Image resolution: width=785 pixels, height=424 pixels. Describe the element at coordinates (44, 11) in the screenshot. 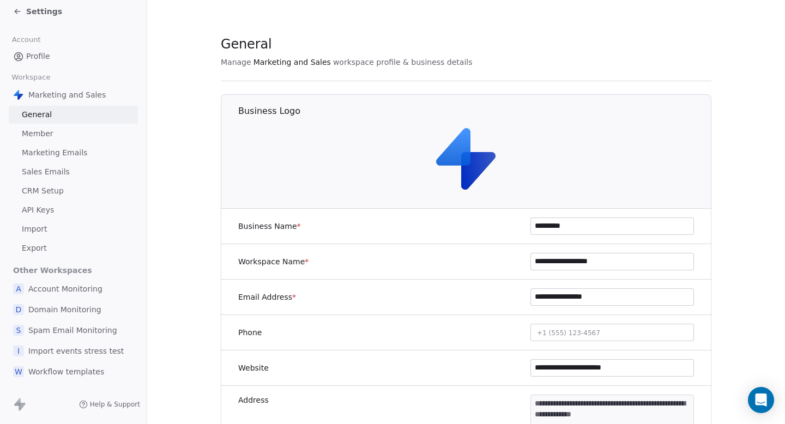

I see `span: Settings` at that location.